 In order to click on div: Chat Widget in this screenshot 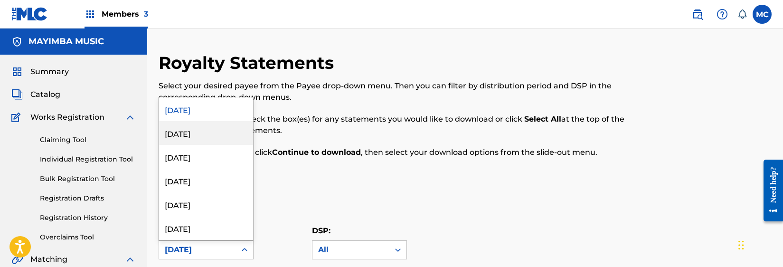, I will do `click(759, 244)`.